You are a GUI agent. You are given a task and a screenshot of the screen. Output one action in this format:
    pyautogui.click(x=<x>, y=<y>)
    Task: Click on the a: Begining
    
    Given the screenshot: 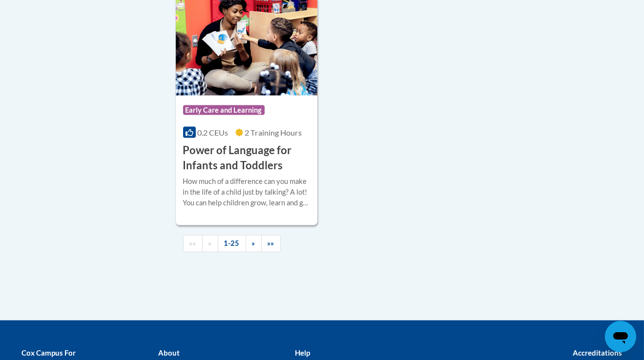 What is the action you would take?
    pyautogui.click(x=193, y=243)
    